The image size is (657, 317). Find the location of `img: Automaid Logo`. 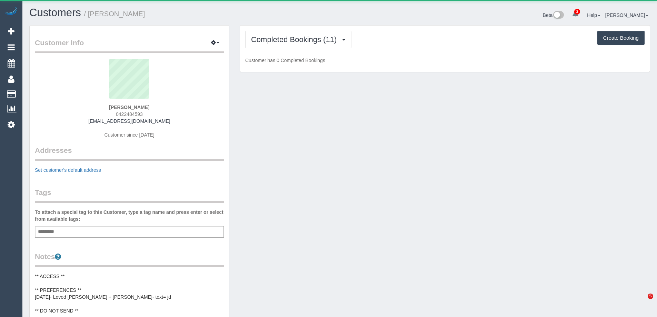

img: Automaid Logo is located at coordinates (11, 12).